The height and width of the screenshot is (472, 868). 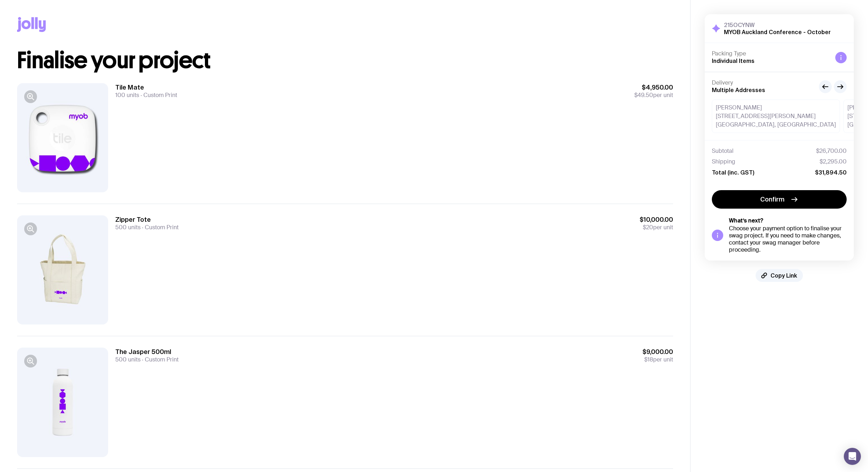 I want to click on button: Confirm, so click(x=779, y=199).